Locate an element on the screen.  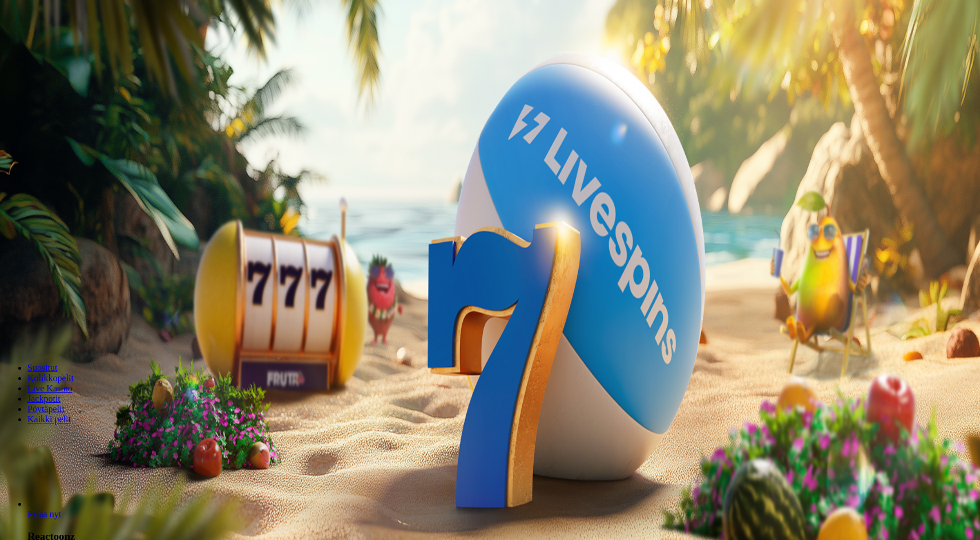
span: Pöytäpelit is located at coordinates (46, 409).